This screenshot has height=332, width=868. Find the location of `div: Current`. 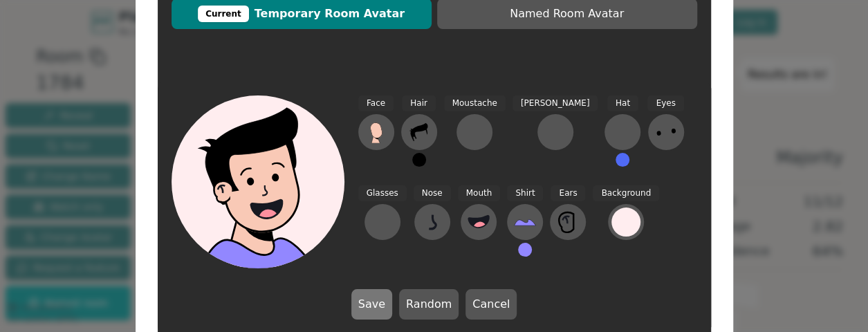

div: Current is located at coordinates (224, 14).